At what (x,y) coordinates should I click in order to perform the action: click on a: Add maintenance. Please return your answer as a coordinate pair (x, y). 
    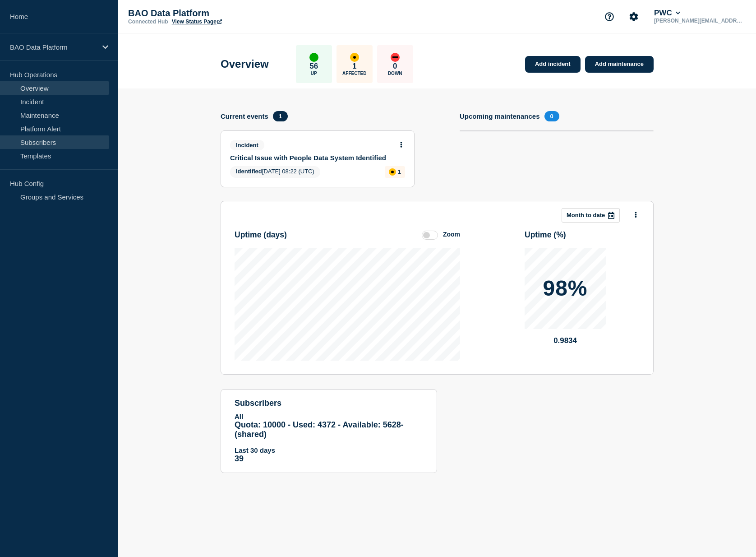
    Looking at the image, I should click on (620, 64).